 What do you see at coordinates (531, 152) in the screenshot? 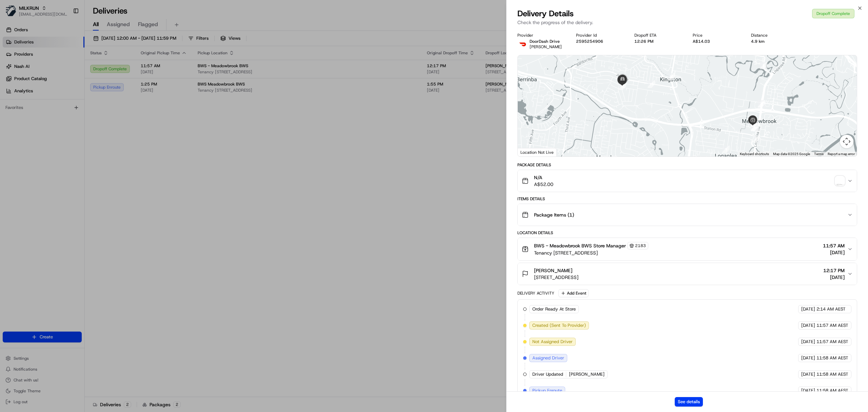
I see `a: Open this area in Google Maps (opens a new window)` at bounding box center [531, 152].